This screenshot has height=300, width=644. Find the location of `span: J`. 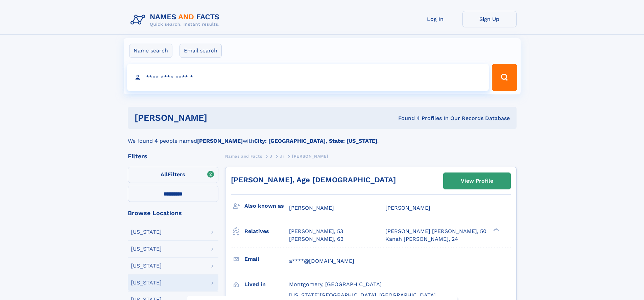

span: J is located at coordinates (271, 156).